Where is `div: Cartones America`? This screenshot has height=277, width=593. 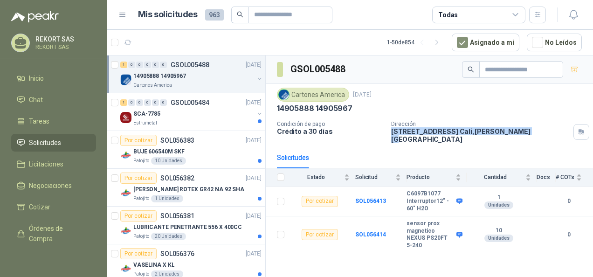
div: Cartones America is located at coordinates (313, 95).